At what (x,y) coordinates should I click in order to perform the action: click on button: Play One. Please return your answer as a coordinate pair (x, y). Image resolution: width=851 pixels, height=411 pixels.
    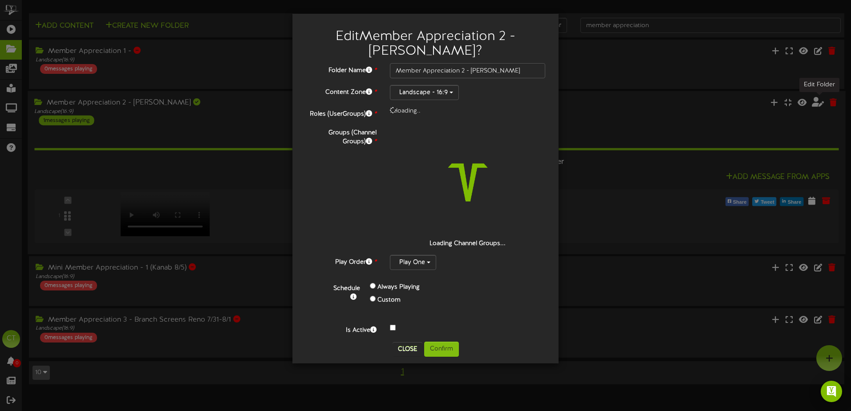
    Looking at the image, I should click on (413, 263).